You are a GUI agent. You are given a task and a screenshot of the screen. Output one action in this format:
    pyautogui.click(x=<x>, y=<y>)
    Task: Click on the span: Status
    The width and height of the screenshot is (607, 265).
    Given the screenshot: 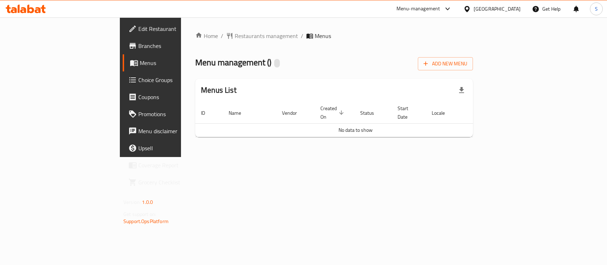 What is the action you would take?
    pyautogui.click(x=372, y=113)
    